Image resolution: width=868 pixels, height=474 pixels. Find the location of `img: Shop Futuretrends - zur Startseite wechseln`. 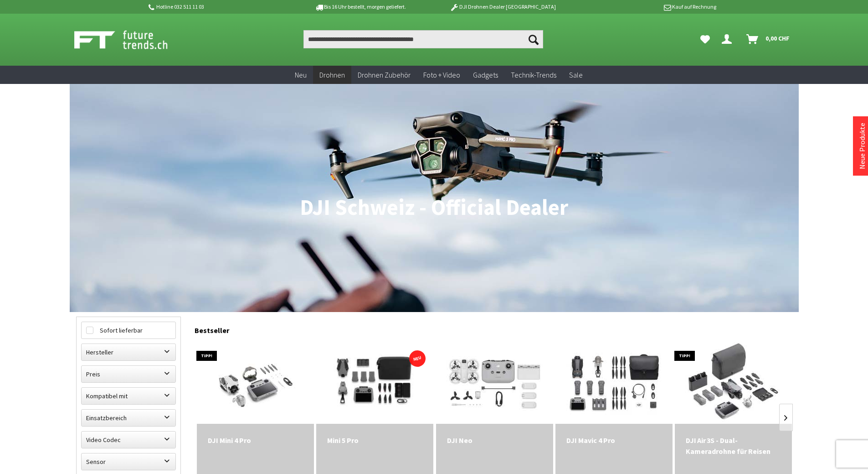

img: Shop Futuretrends - zur Startseite wechseln is located at coordinates (130, 40).